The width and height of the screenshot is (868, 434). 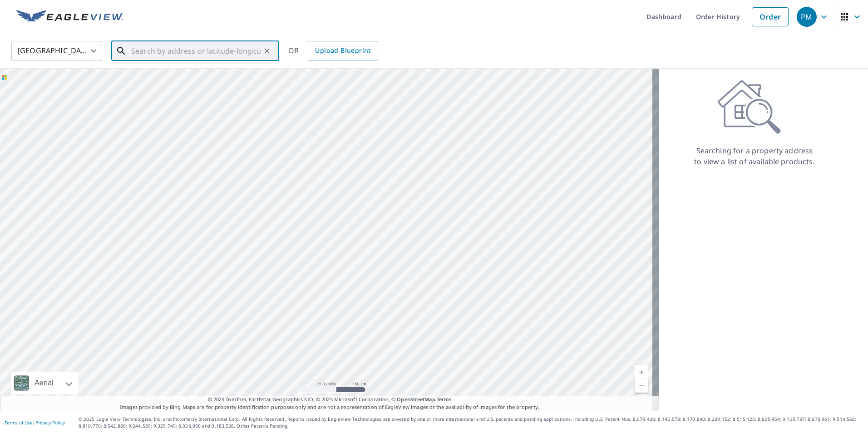 I want to click on button: Clear, so click(x=267, y=51).